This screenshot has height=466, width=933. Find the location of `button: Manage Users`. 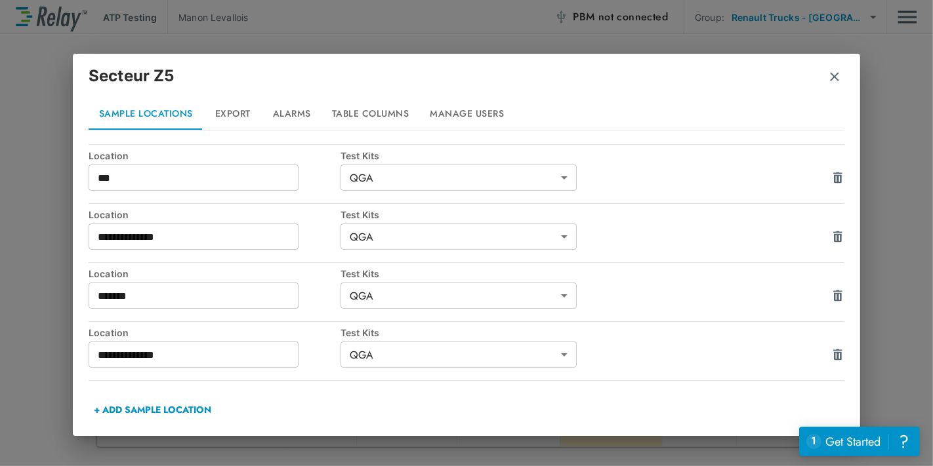

button: Manage Users is located at coordinates (467, 114).